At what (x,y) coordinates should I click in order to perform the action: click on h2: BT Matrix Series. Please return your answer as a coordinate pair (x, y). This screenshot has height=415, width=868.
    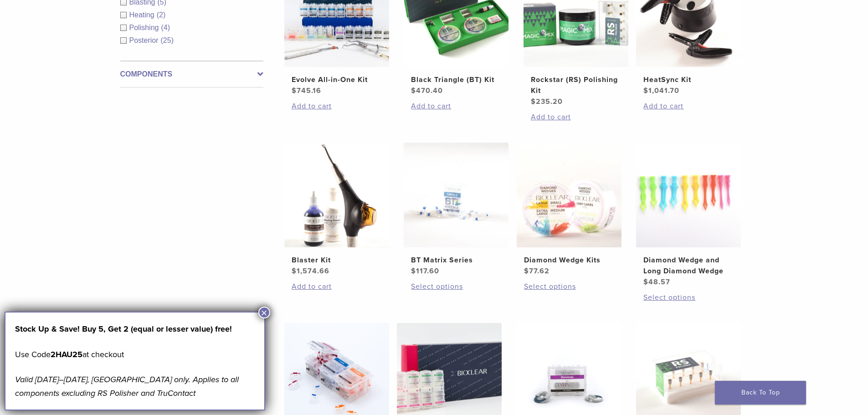
    Looking at the image, I should click on (456, 260).